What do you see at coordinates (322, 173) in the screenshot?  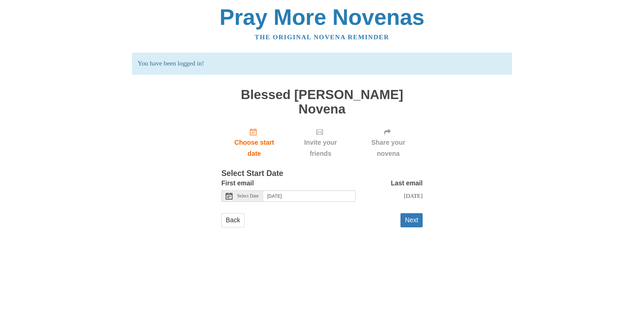 I see `h3: Select Start Date` at bounding box center [322, 173].